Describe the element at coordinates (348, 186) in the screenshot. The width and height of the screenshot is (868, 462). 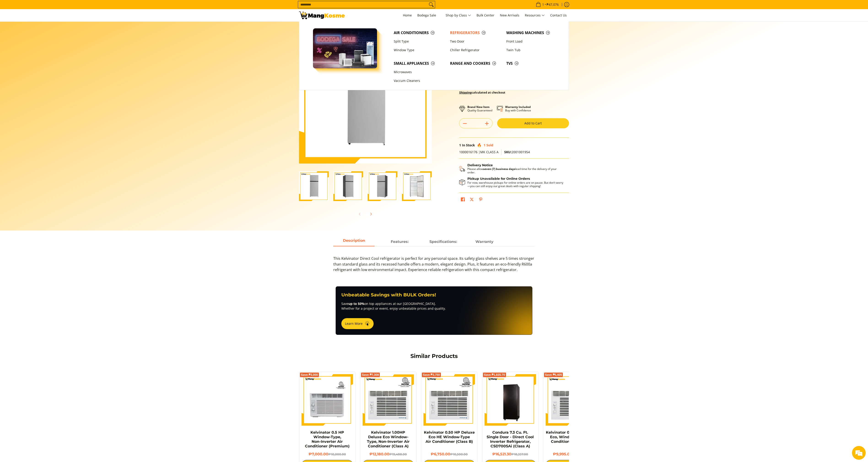
I see `img: Kelvinator 7.3 Cu.Ft. Direct Cool KLC Manual Defrost Standard Refrigerator (Silver) (Class A)-2` at that location.